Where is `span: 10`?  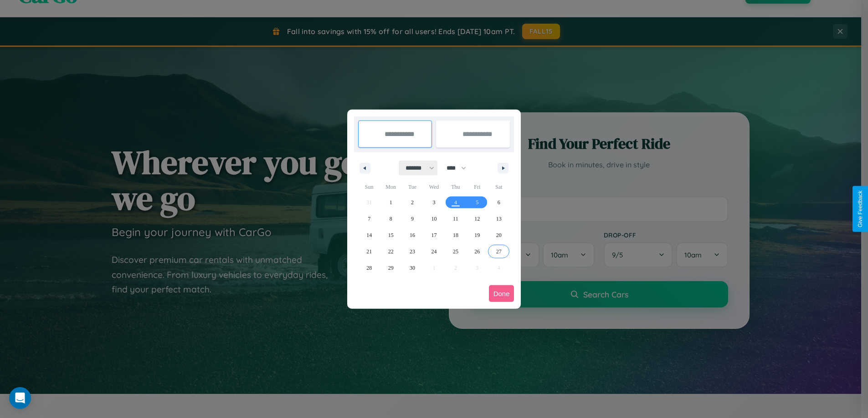 span: 10 is located at coordinates (434, 219).